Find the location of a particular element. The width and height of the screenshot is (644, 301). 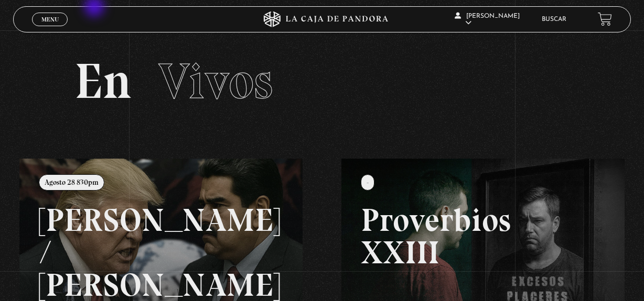

a: View your shopping cart is located at coordinates (604, 19).